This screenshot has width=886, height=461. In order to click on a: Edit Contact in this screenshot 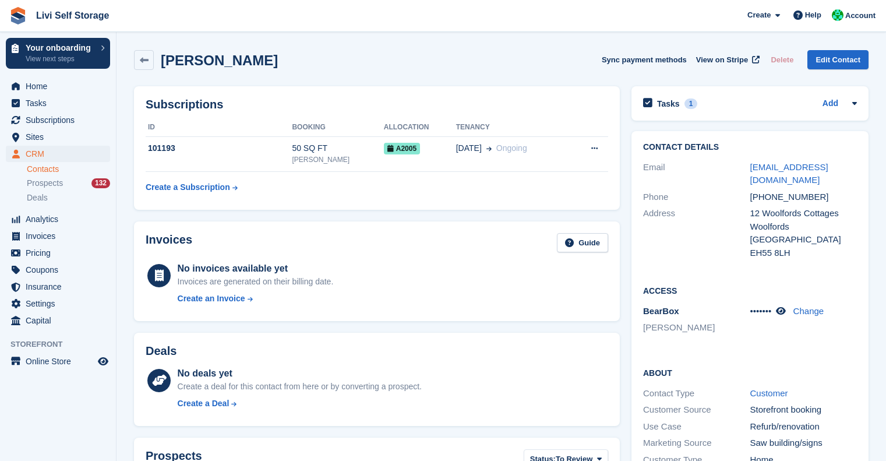, I will do `click(837, 59)`.